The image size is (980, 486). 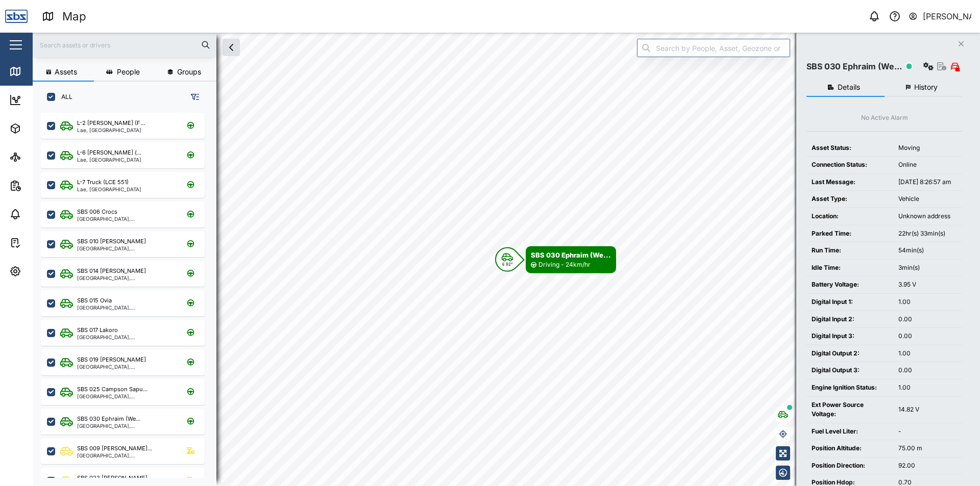 I want to click on img: Main Logo, so click(x=16, y=16).